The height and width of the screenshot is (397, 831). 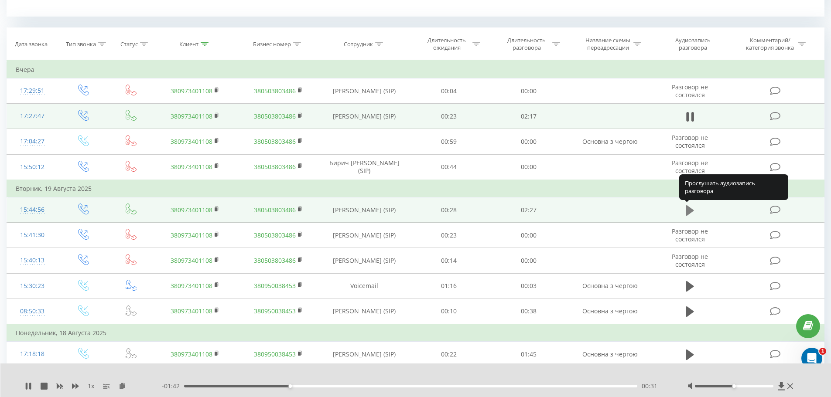 What do you see at coordinates (607, 44) in the screenshot?
I see `div: Название схемы переадресации` at bounding box center [607, 44].